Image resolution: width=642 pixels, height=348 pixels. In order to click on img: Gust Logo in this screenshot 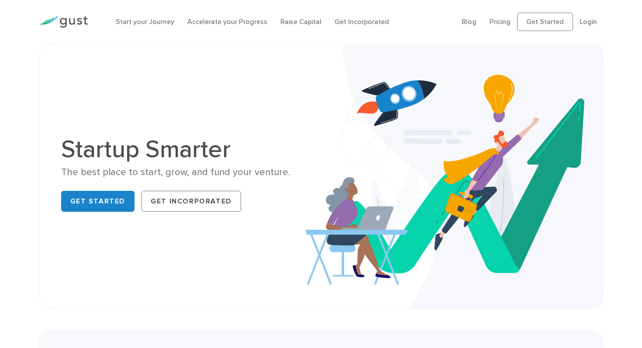, I will do `click(63, 22)`.